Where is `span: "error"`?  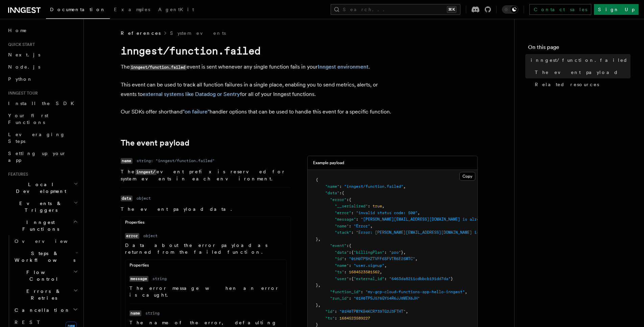 span: "error" is located at coordinates (338, 200).